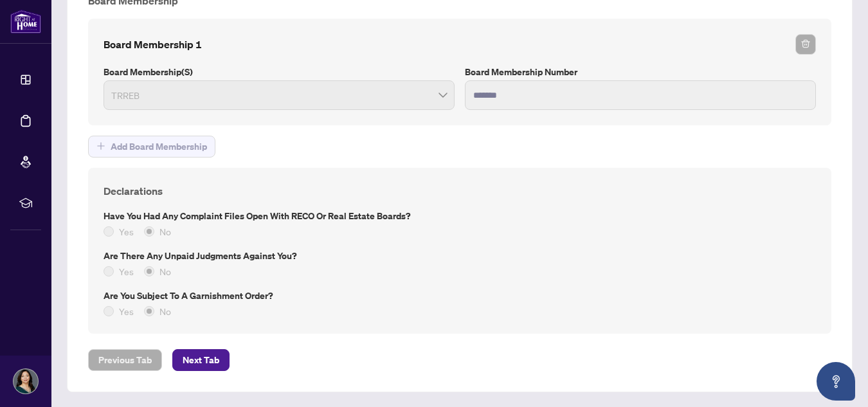 This screenshot has height=407, width=868. I want to click on span: TRREB, so click(279, 95).